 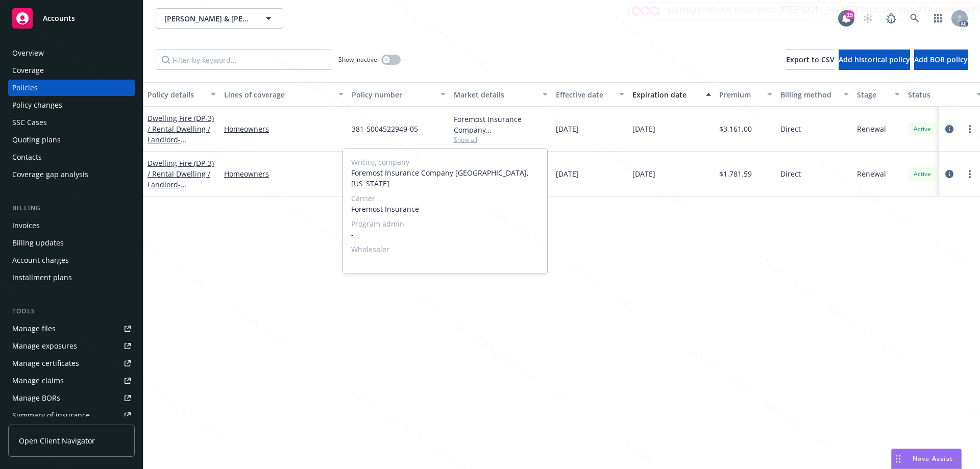 I want to click on div: Billing method, so click(x=810, y=95).